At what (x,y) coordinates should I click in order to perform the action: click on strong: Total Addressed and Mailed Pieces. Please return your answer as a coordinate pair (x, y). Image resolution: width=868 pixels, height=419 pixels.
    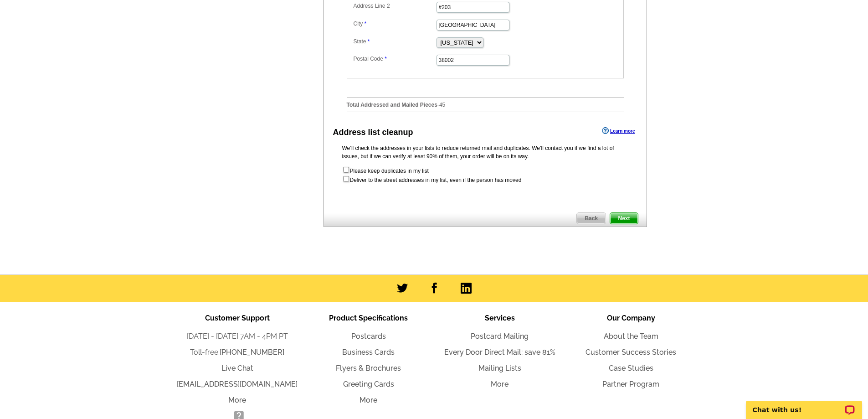
    Looking at the image, I should click on (392, 105).